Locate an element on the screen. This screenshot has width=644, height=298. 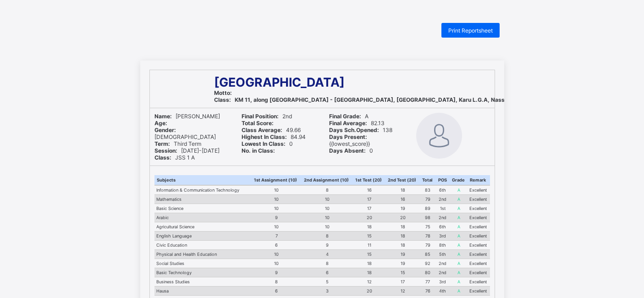
b: Motto: is located at coordinates (223, 93).